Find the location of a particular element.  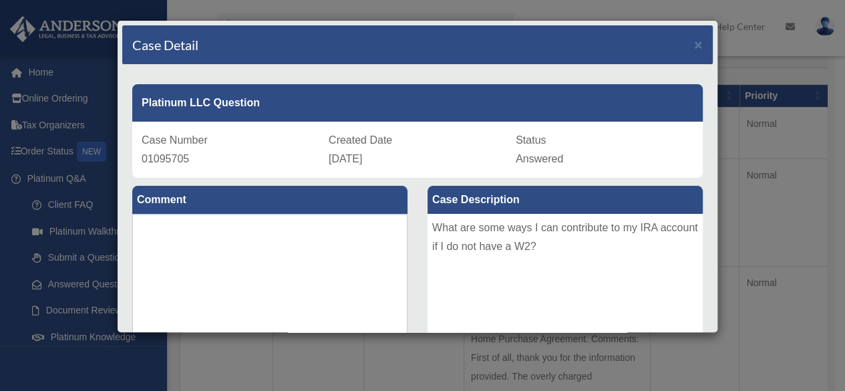

h4: Case Detail is located at coordinates (165, 45).